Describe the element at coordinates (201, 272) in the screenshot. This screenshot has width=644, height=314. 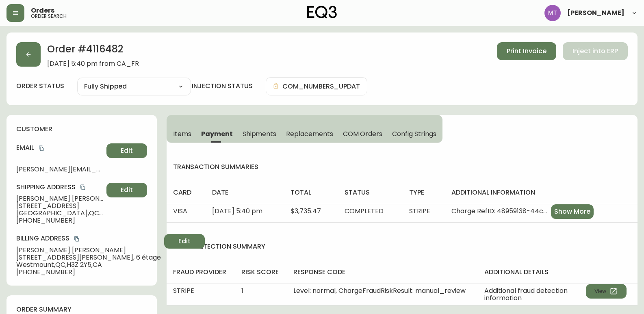
I see `h4: fraud provider` at that location.